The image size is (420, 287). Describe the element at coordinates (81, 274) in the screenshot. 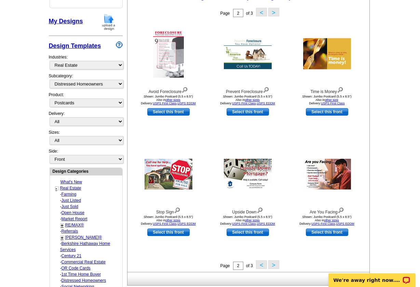

I see `a: 1st Time Home Buyer` at that location.